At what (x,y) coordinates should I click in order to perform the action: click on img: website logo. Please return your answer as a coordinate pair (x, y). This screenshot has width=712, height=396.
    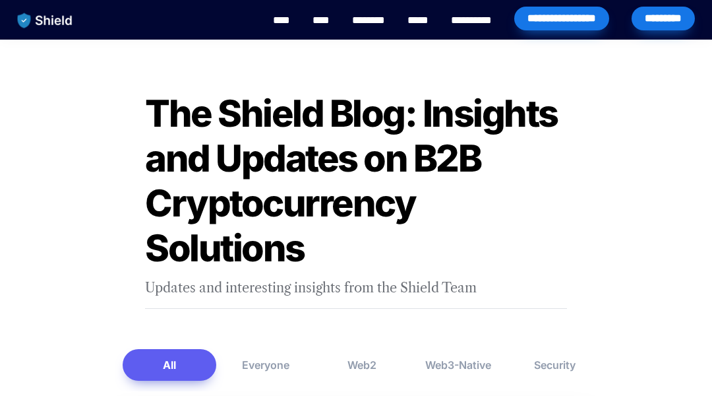
    Looking at the image, I should click on (45, 20).